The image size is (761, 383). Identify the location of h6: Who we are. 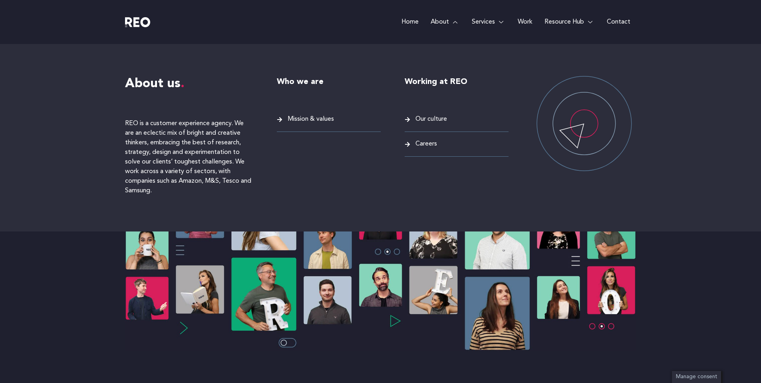
(329, 82).